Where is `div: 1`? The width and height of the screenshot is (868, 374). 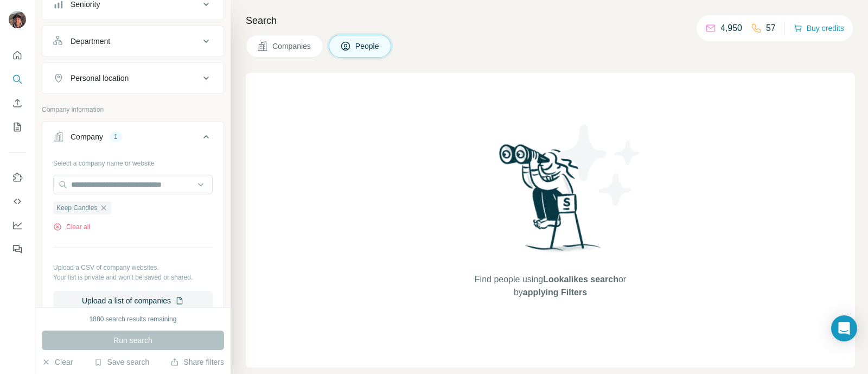 div: 1 is located at coordinates (116, 137).